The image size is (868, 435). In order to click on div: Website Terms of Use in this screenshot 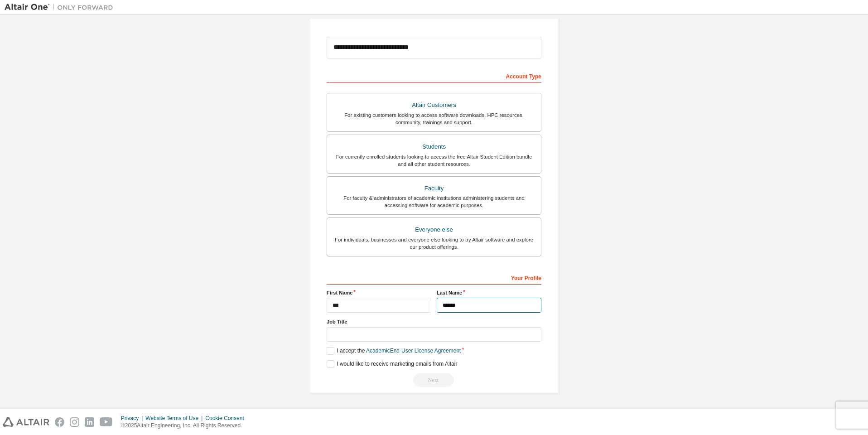, I will do `click(175, 418)`.